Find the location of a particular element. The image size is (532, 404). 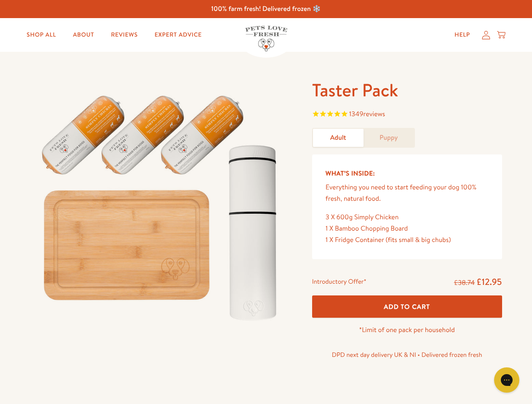

span: 1349 reviews is located at coordinates (367, 114).